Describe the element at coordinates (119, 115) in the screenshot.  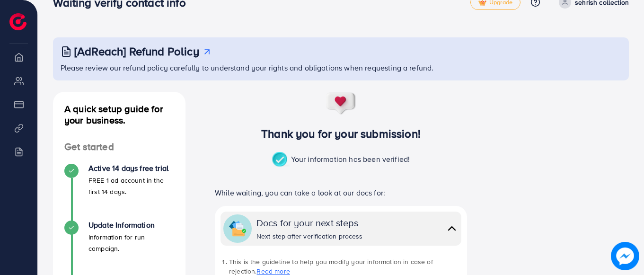
I see `h4: A quick setup guide for your business.` at that location.